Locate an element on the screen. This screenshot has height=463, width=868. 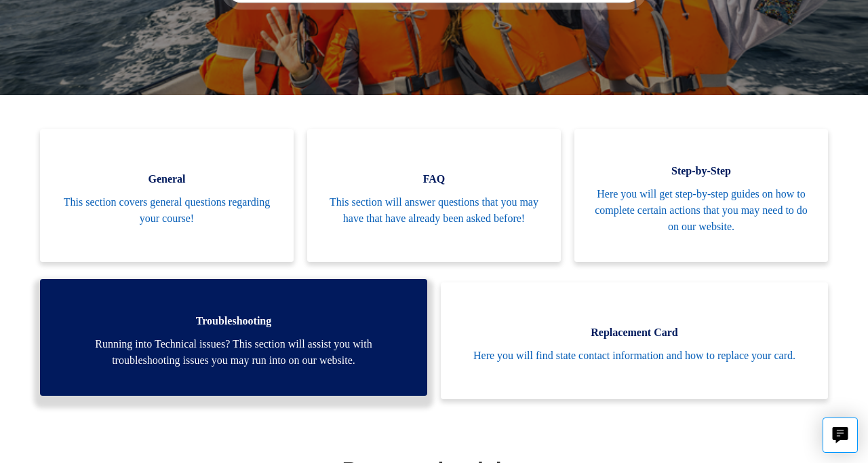
span: Replacement Card is located at coordinates (634, 333).